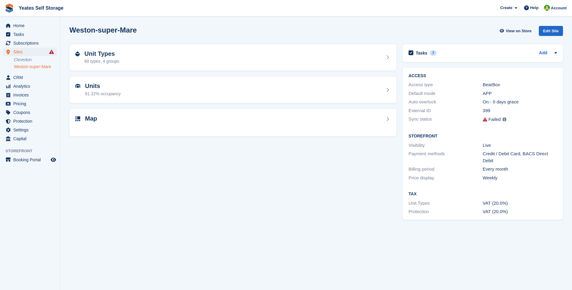 The height and width of the screenshot is (290, 572). Describe the element at coordinates (31, 121) in the screenshot. I see `span: Protection` at that location.